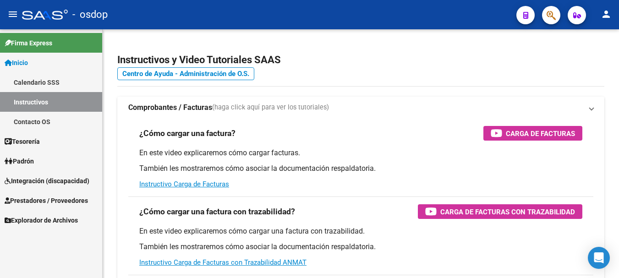 This screenshot has height=278, width=619. Describe the element at coordinates (500, 212) in the screenshot. I see `button: Carga de Facturas con Trazabilidad` at that location.